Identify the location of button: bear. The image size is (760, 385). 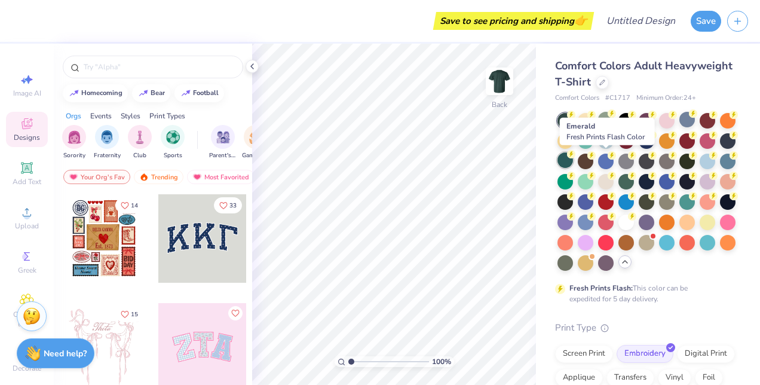
(151, 93).